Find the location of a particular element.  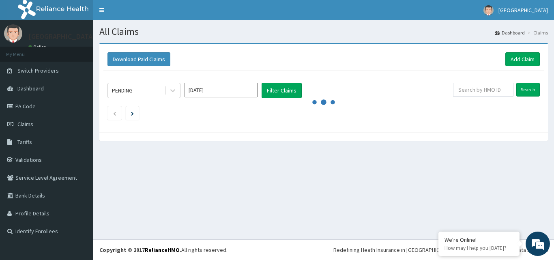

a: Previous page is located at coordinates (114, 113).